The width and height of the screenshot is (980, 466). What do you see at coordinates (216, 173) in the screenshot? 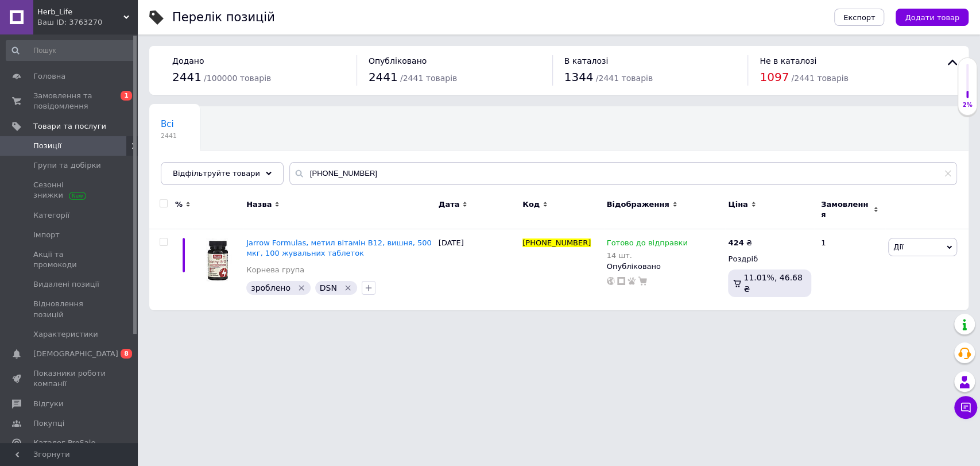
I see `span: Відфільтруйте товари` at bounding box center [216, 173].